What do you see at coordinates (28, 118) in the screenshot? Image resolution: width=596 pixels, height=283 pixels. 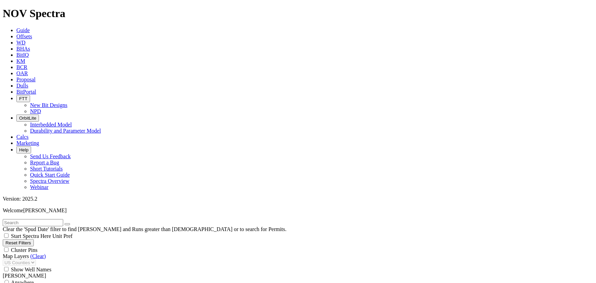 I see `button: OrbitLite` at bounding box center [28, 118].